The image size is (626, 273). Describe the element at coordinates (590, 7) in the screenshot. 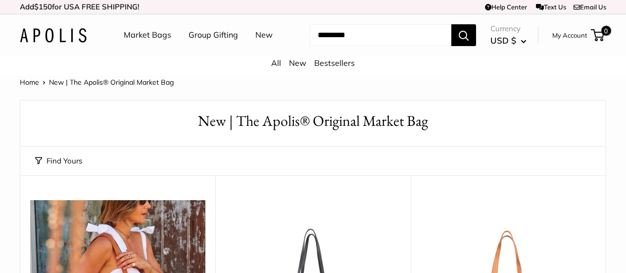

I see `a: Email Us` at that location.